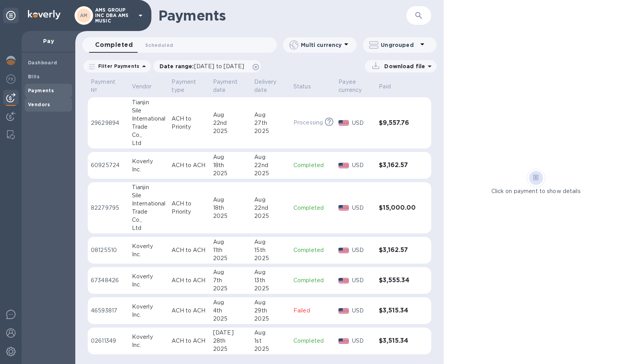 The height and width of the screenshot is (364, 628). What do you see at coordinates (225, 86) in the screenshot?
I see `p: Payment date` at bounding box center [225, 86].